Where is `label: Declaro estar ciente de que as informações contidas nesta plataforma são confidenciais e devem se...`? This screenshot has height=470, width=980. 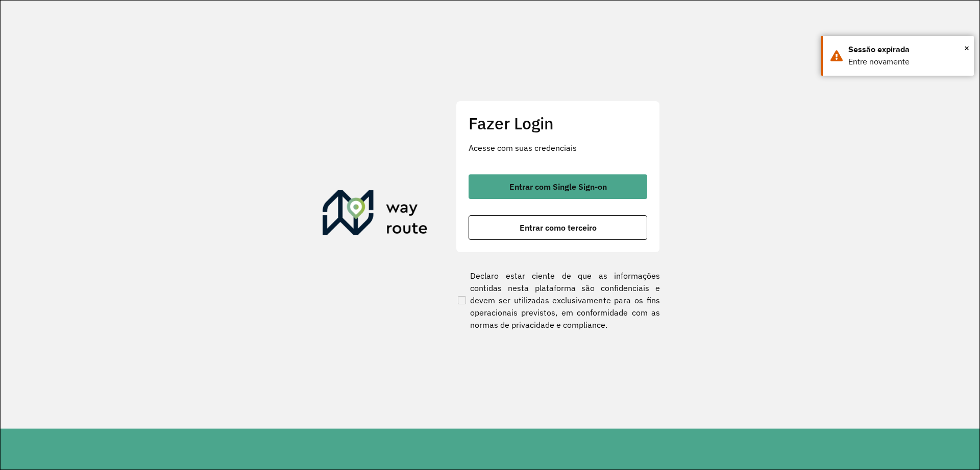
label: Declaro estar ciente de que as informações contidas nesta plataforma são confidenciais e devem se... is located at coordinates (558, 300).